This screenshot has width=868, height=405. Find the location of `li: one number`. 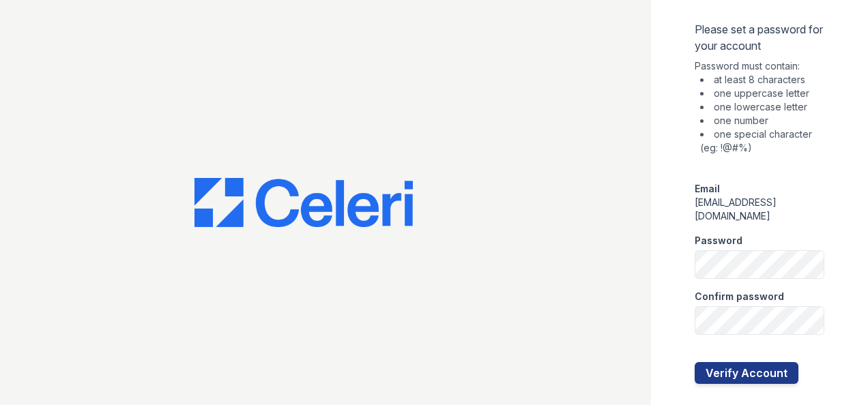

li: one number is located at coordinates (762, 121).